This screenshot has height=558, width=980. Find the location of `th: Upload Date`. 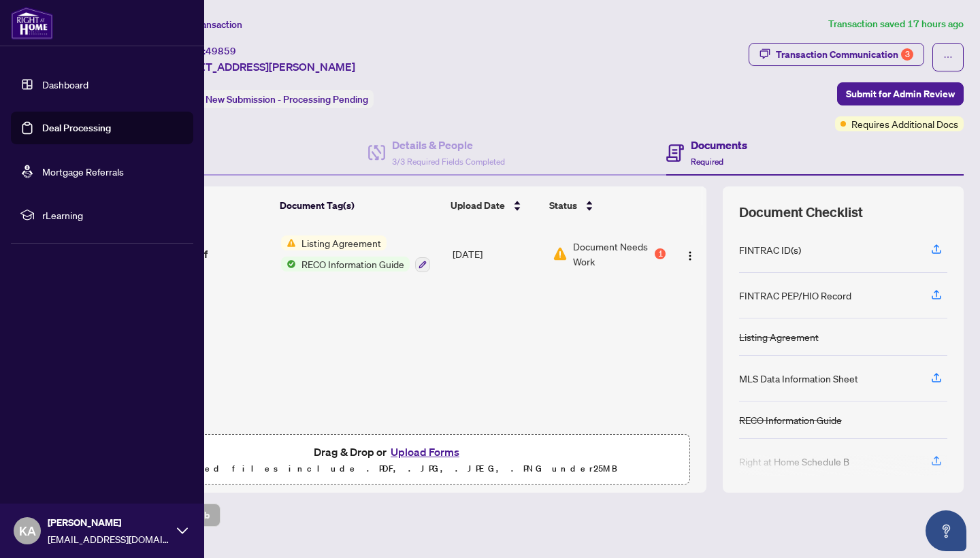

th: Upload Date is located at coordinates (494, 205).